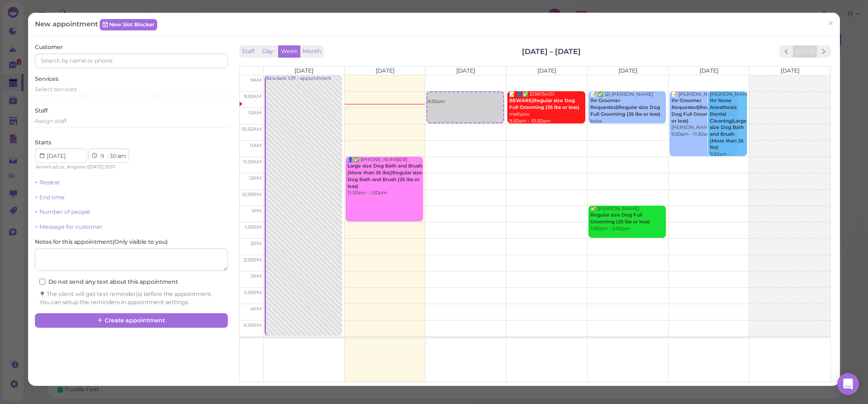 This screenshot has height=404, width=868. I want to click on b: BEWARE|Regular size Dog Full Grooming (35 lbs or less), so click(544, 104).